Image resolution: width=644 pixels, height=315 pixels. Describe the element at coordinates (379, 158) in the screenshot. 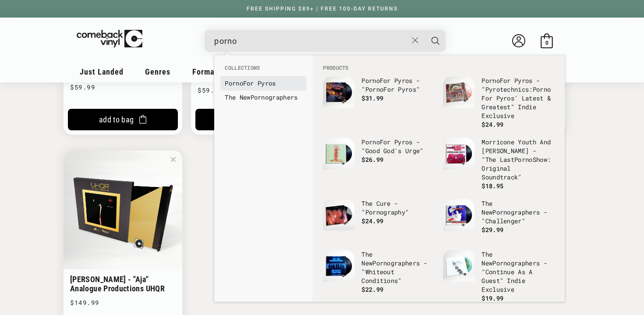

I see `a: Porno For Pyros - "Good God's Urge" PornoFor Pyros - "Good God's Urge" $26.99` at that location.